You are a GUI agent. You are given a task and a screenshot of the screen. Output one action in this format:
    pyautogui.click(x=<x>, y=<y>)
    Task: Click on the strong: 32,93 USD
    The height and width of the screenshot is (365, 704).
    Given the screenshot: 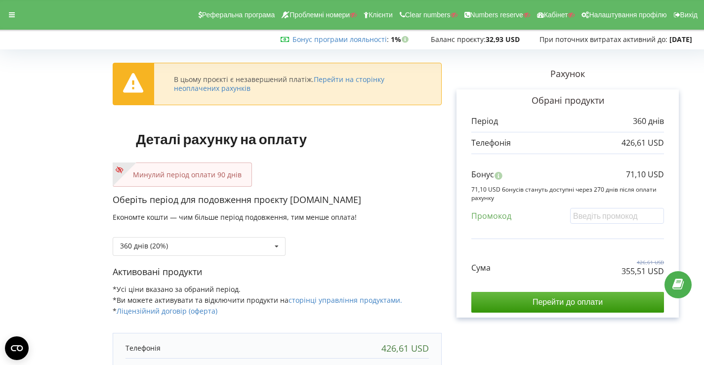 What is the action you would take?
    pyautogui.click(x=503, y=39)
    